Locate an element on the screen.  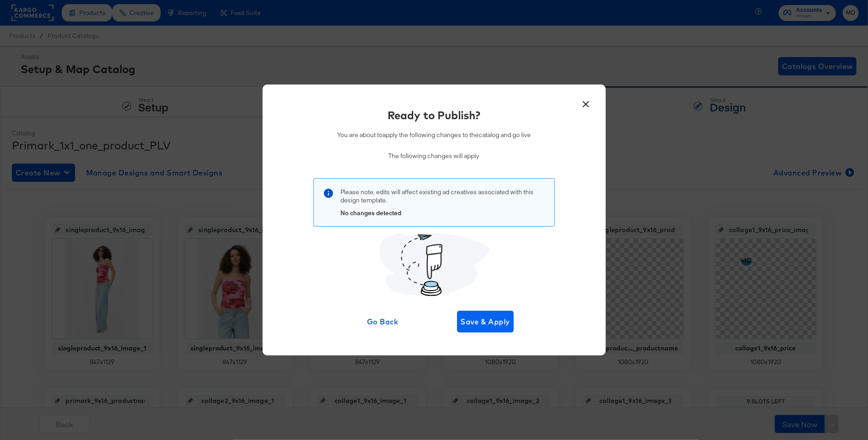
button: Save & Apply is located at coordinates (485, 322).